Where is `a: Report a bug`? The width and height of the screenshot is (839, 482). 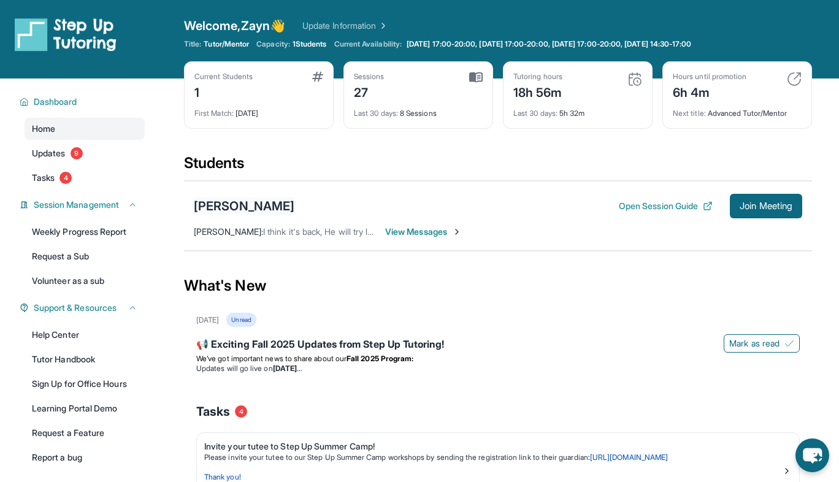
a: Report a bug is located at coordinates (85, 458).